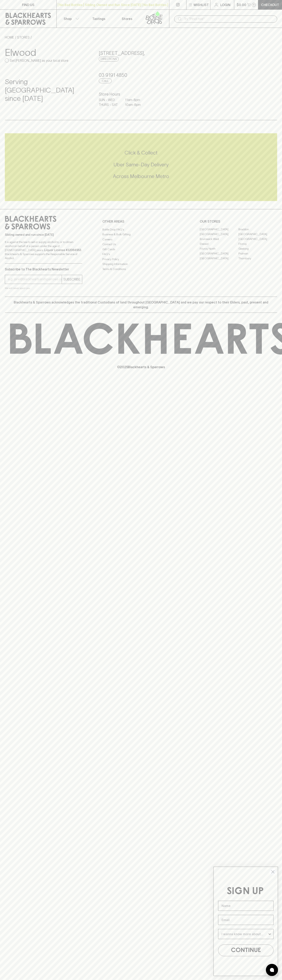  Describe the element at coordinates (43, 269) in the screenshot. I see `p: Subscribe to The Blackhearts Newsletter` at that location.